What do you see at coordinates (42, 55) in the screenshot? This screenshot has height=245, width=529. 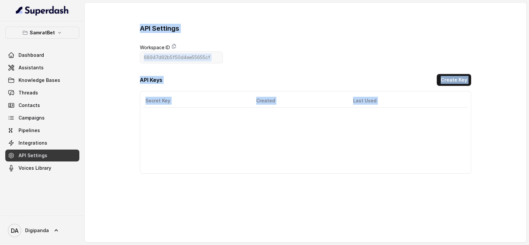 I see `a: Dashboard` at bounding box center [42, 55].